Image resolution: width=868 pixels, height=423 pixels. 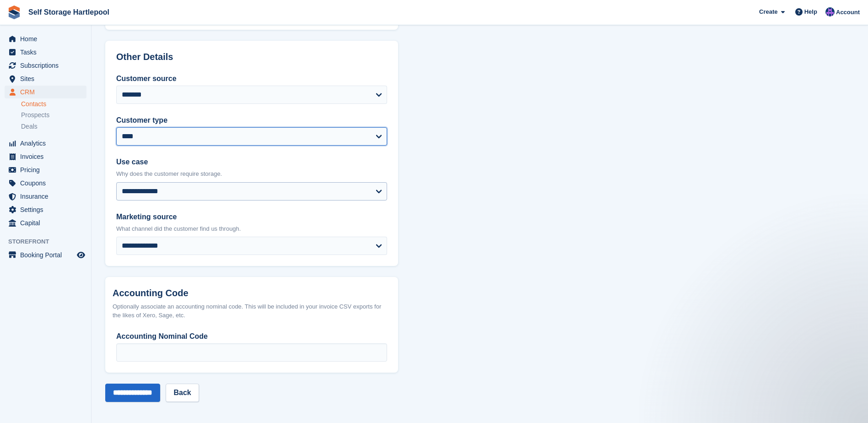 I want to click on div: Optionally associate an accounting nominal code. This will be included in your invoice CSV export..., so click(x=252, y=311).